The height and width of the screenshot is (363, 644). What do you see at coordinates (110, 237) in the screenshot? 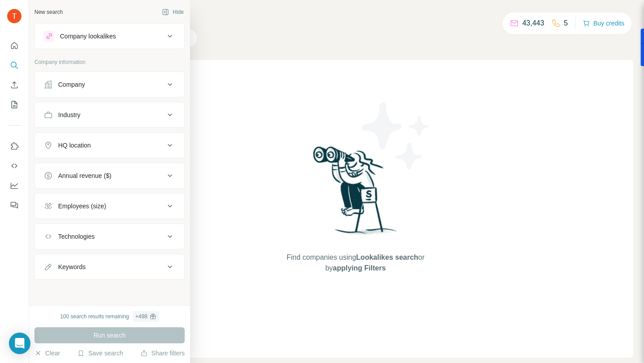
I see `button: Technologies` at bounding box center [110, 237].